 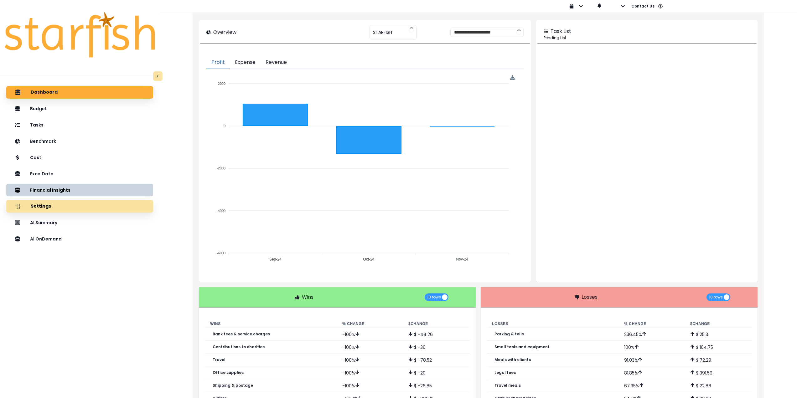 What do you see at coordinates (245, 63) in the screenshot?
I see `button: Expense` at bounding box center [245, 63].